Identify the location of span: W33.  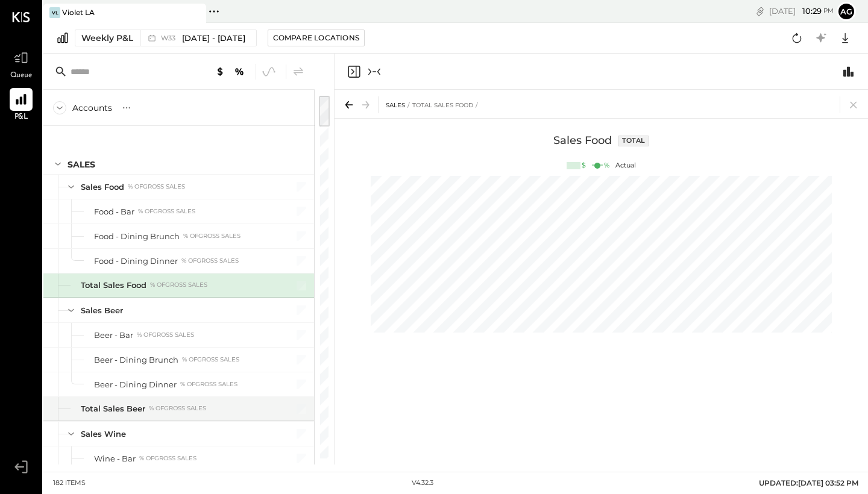
(170, 38).